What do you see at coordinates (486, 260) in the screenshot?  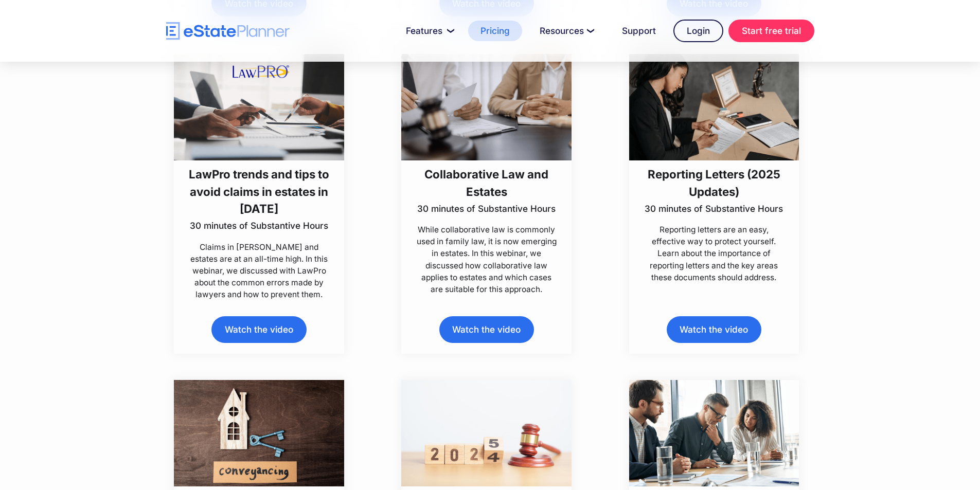 I see `p: While collaborative law is commonly used in family law, it is now emerging in estates. In this we...` at bounding box center [486, 260].